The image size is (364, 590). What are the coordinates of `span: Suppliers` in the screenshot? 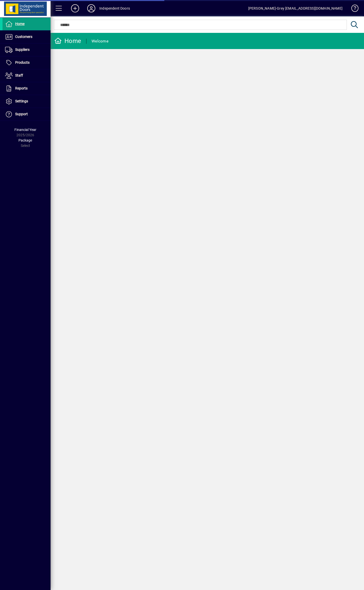 It's located at (22, 50).